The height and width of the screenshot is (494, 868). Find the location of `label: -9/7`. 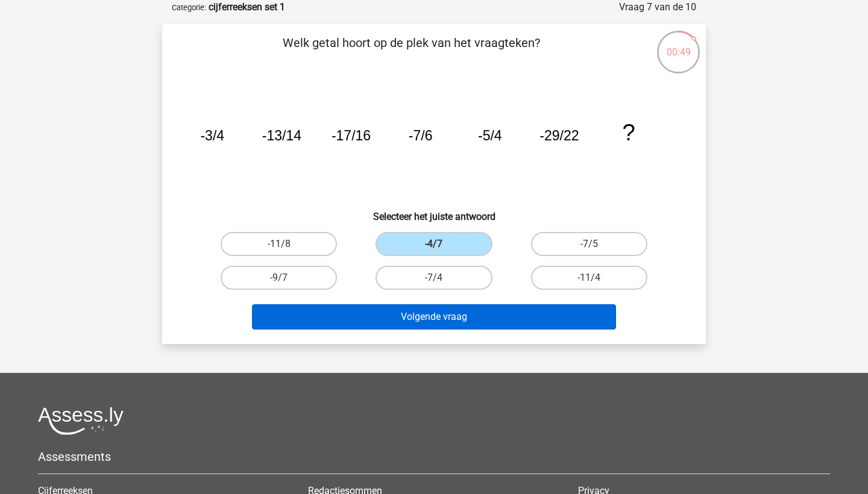

label: -9/7 is located at coordinates (278, 278).